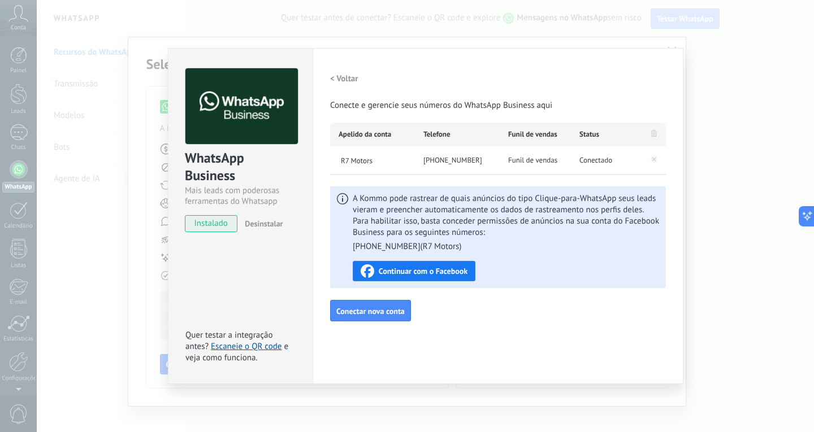 The width and height of the screenshot is (814, 432). Describe the element at coordinates (241, 106) in the screenshot. I see `img: logo_main.png` at that location.